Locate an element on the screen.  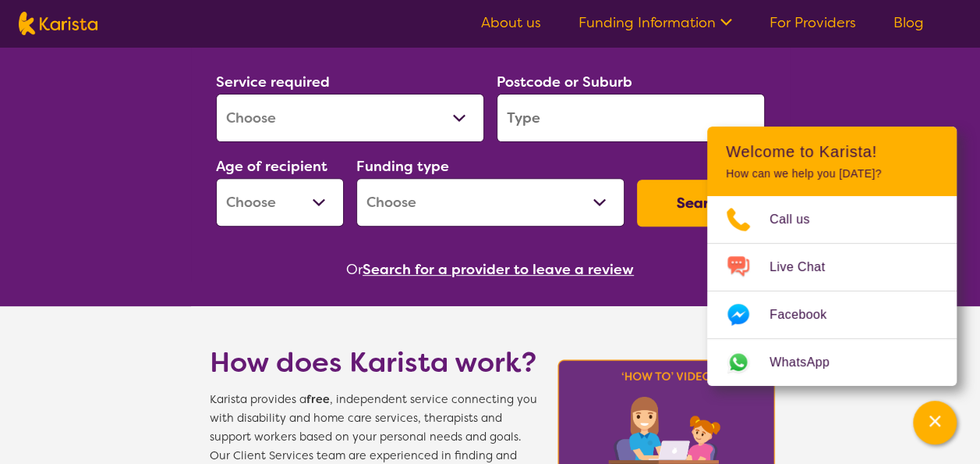
h2: Welcome to Karista! is located at coordinates (832, 152).